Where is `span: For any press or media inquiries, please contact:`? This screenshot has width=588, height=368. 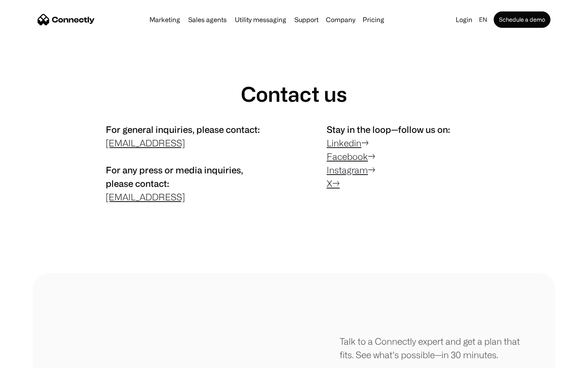 span: For any press or media inquiries, please contact: is located at coordinates (174, 177).